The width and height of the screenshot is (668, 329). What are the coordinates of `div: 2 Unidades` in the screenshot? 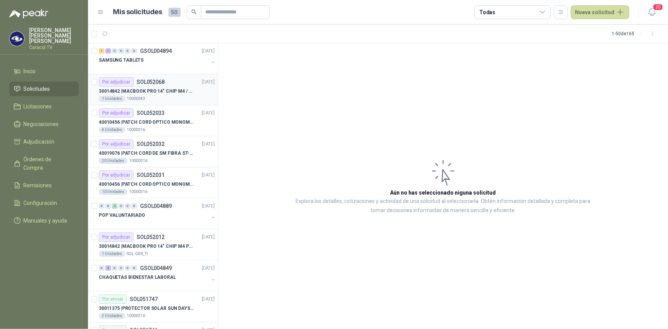 It's located at (112, 316).